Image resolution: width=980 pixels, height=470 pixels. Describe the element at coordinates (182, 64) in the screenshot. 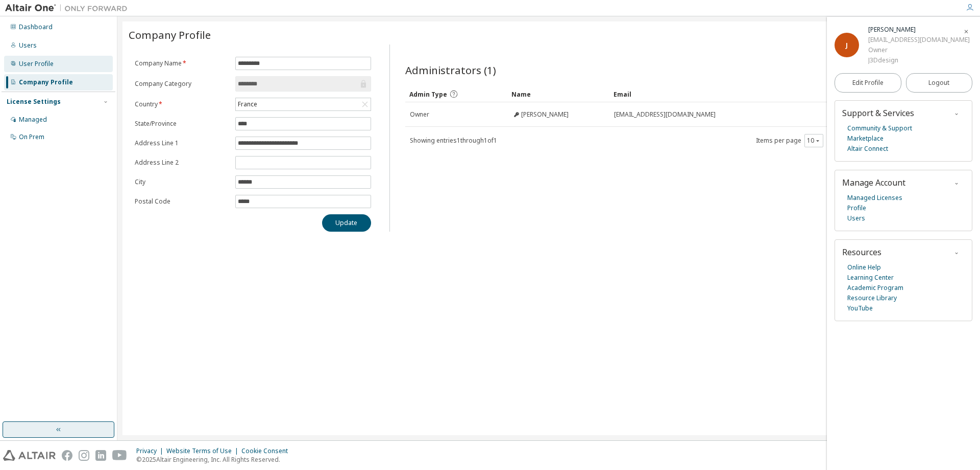

I see `label: Company Name` at that location.